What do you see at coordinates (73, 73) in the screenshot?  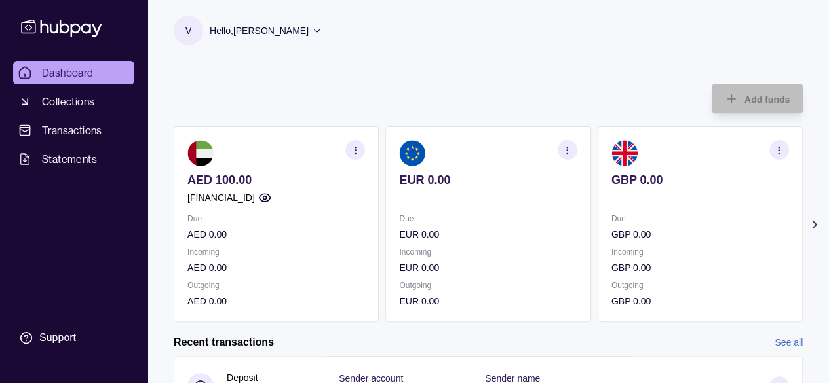 I see `a: Dashboard` at bounding box center [73, 73].